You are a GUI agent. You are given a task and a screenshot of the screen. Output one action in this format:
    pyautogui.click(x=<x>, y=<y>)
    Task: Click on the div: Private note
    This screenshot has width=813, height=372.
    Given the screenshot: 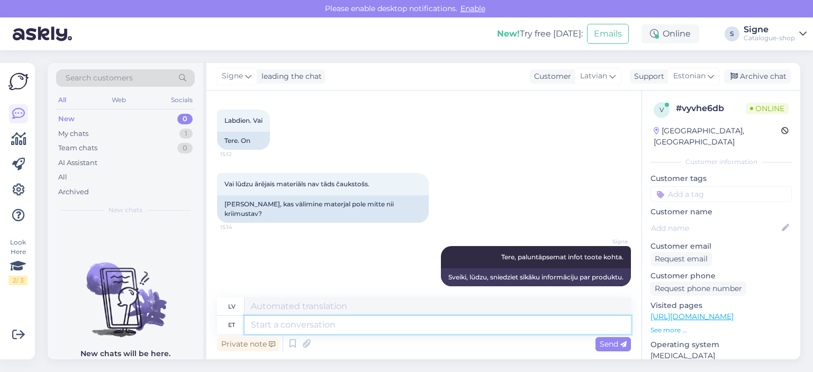 What is the action you would take?
    pyautogui.click(x=248, y=344)
    